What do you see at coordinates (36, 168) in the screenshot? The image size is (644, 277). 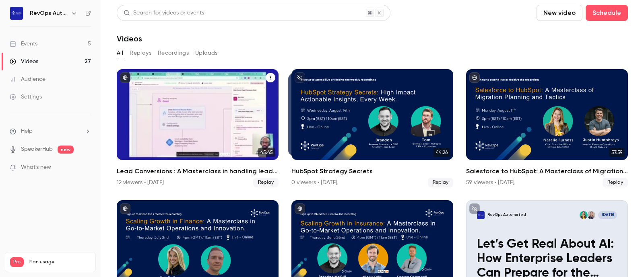 I see `span: What's new` at bounding box center [36, 168].